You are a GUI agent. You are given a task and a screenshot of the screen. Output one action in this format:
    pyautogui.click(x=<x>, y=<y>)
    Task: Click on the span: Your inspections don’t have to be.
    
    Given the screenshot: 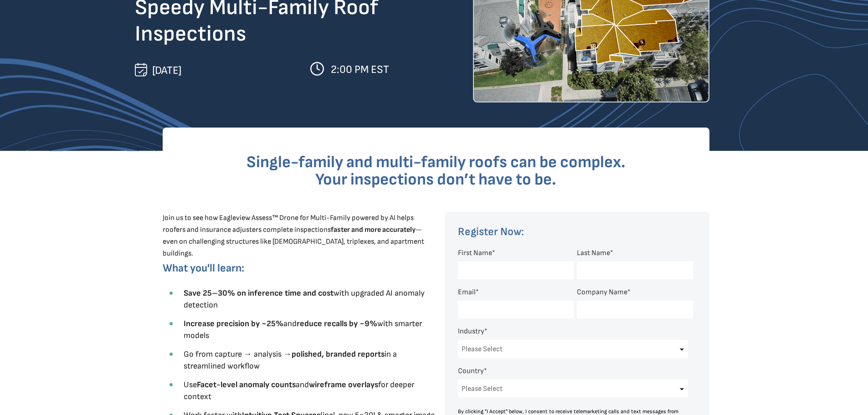 What is the action you would take?
    pyautogui.click(x=436, y=180)
    